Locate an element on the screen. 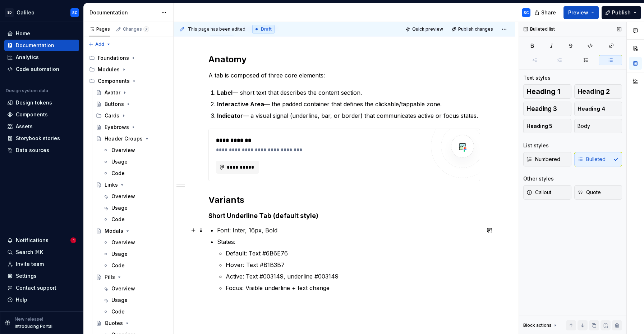  p: Hover: Text #B1B3B7 is located at coordinates (353, 265).